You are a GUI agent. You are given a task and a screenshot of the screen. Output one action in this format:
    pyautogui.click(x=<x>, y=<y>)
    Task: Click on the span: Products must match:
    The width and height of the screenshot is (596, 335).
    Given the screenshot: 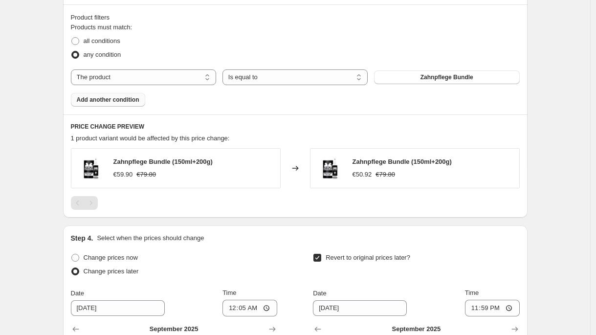 What is the action you would take?
    pyautogui.click(x=102, y=27)
    